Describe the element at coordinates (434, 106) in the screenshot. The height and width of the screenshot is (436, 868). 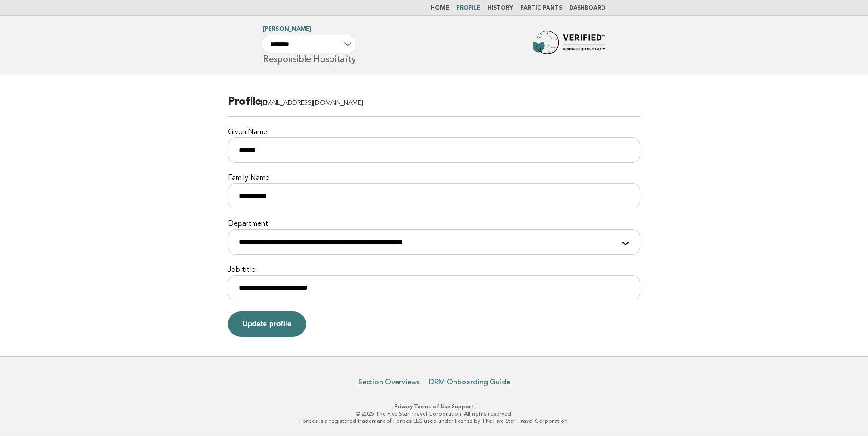
I see `h2: Profile` at that location.